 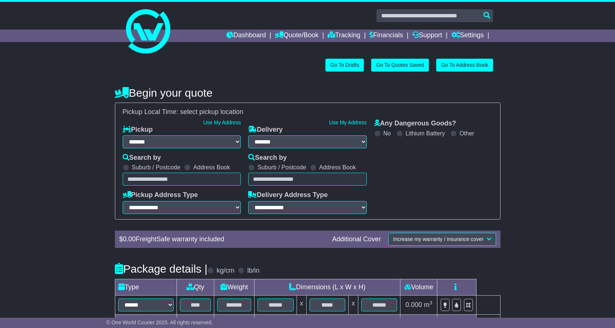 What do you see at coordinates (387, 133) in the screenshot?
I see `label: No` at bounding box center [387, 133].